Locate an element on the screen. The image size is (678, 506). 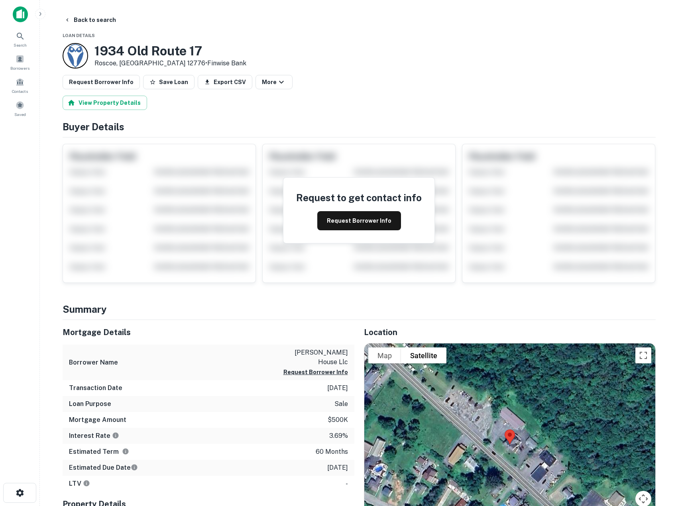
h4: Request to get contact info is located at coordinates (359, 198).